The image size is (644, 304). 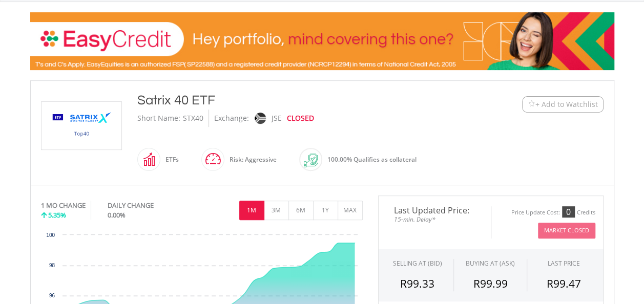 I want to click on div: JSE, so click(x=277, y=118).